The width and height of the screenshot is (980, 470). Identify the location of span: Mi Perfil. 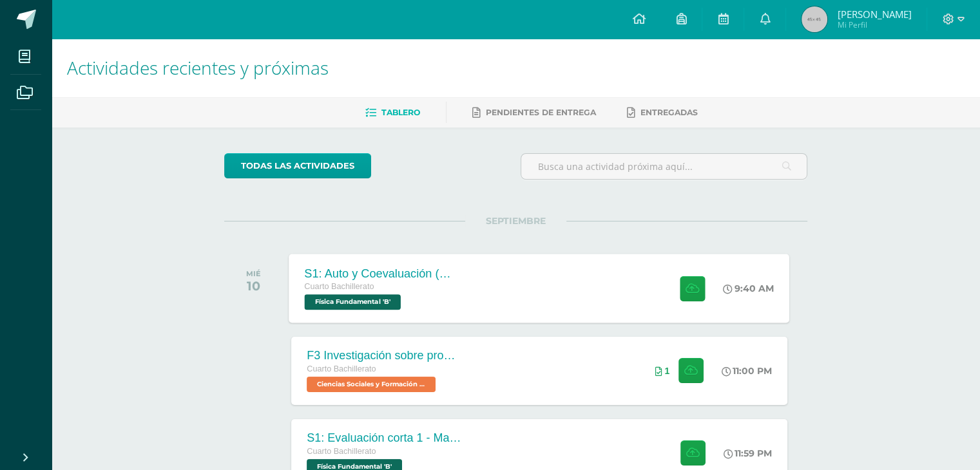
(874, 25).